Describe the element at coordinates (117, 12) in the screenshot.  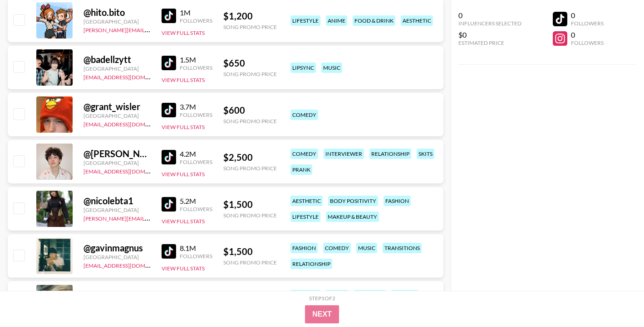
I see `div: @ hito.bito` at that location.